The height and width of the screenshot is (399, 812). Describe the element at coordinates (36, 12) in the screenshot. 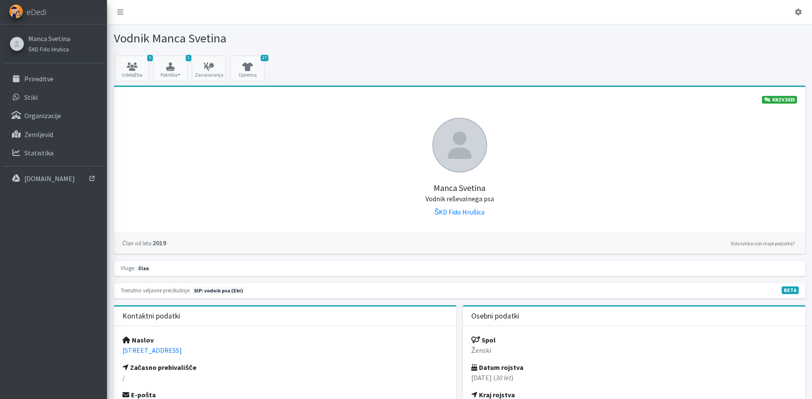

I see `span: eDedi` at that location.